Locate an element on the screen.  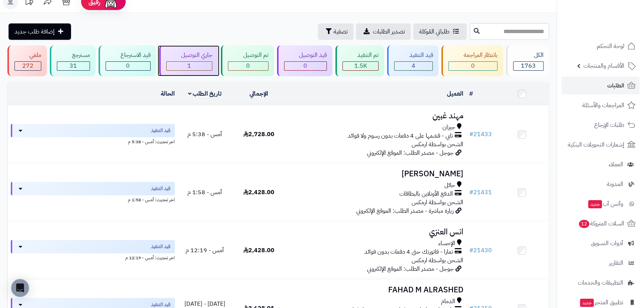
a: #21431 is located at coordinates (480, 192).